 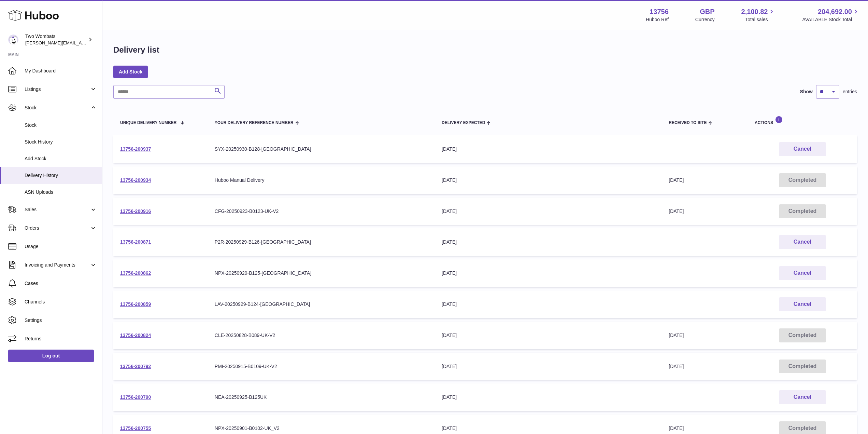 What do you see at coordinates (57, 209) in the screenshot?
I see `span: Sales` at bounding box center [57, 209].